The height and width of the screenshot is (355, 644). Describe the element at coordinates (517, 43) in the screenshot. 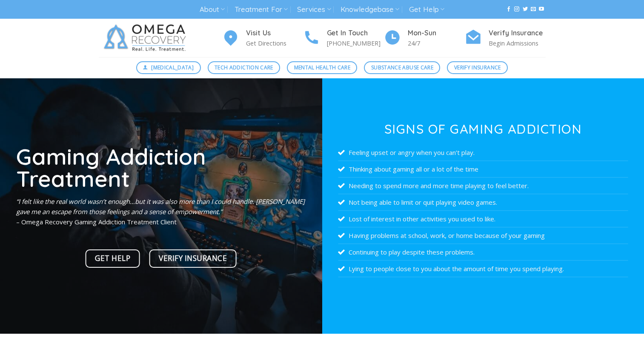

I see `p: Begin Admissions` at that location.